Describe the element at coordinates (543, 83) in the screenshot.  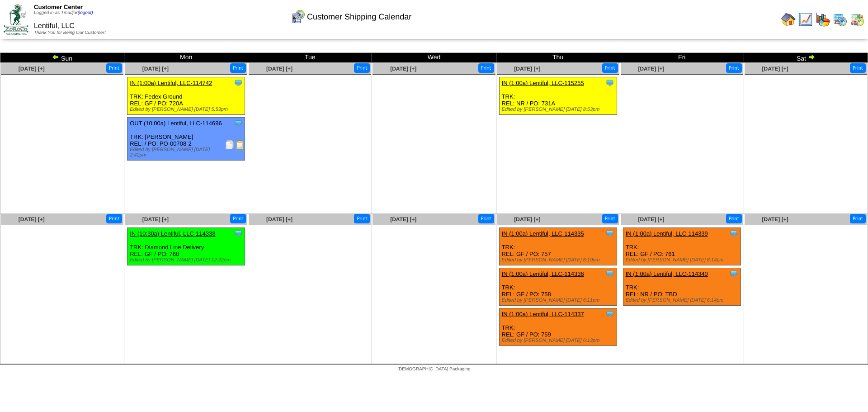
I see `a: IN (1:00a) Lentiful, LLC-115255` at that location.